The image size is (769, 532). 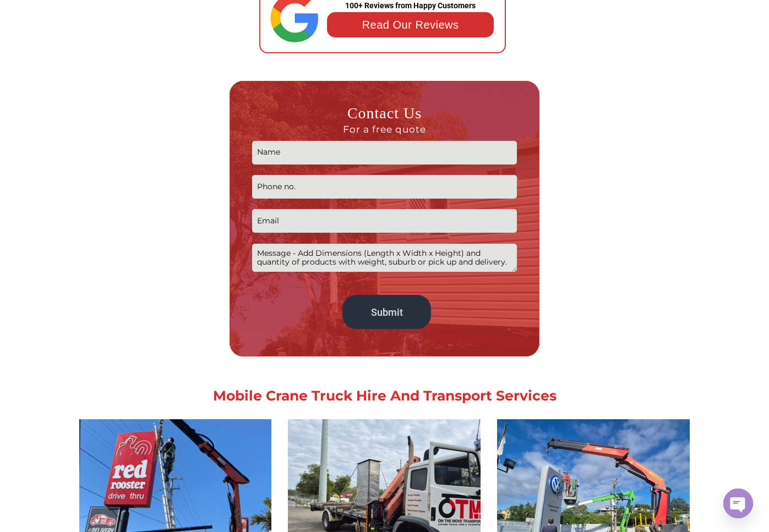 I want to click on input: Submit, so click(x=386, y=312).